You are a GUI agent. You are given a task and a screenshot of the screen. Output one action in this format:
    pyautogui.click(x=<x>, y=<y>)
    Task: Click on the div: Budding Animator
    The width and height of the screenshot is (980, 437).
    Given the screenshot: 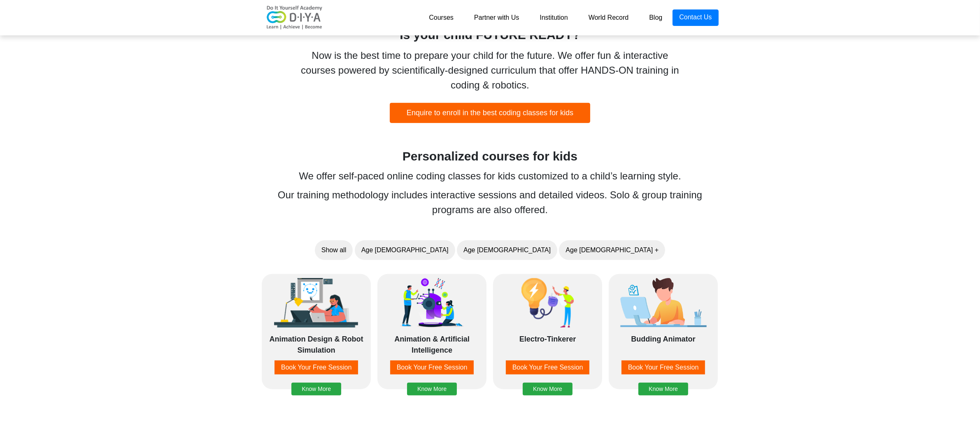 What is the action you would take?
    pyautogui.click(x=663, y=344)
    